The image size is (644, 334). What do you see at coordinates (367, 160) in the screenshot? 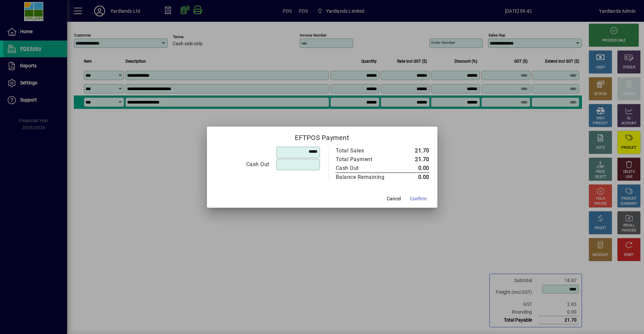
I see `td: Total Payment` at bounding box center [367, 160].